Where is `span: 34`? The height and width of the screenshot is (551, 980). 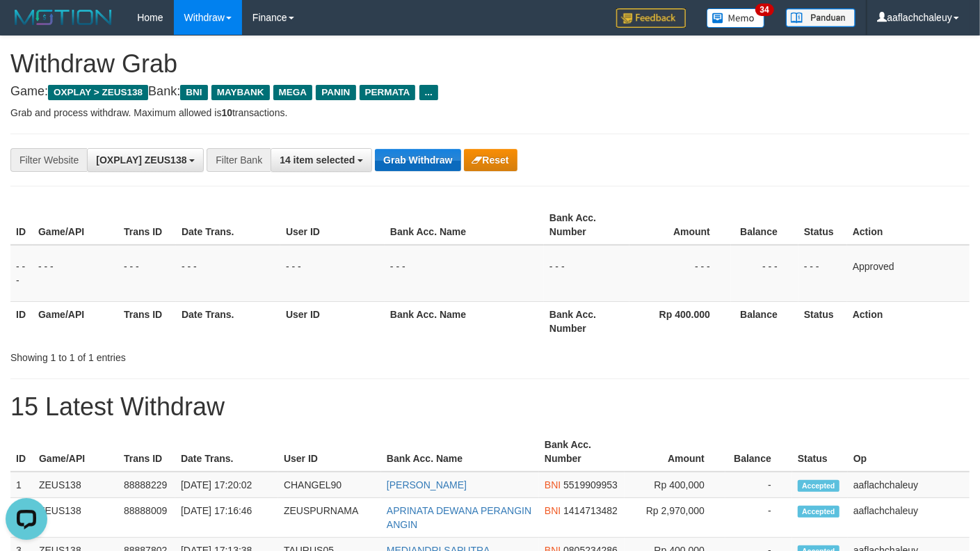 span: 34 is located at coordinates (765, 10).